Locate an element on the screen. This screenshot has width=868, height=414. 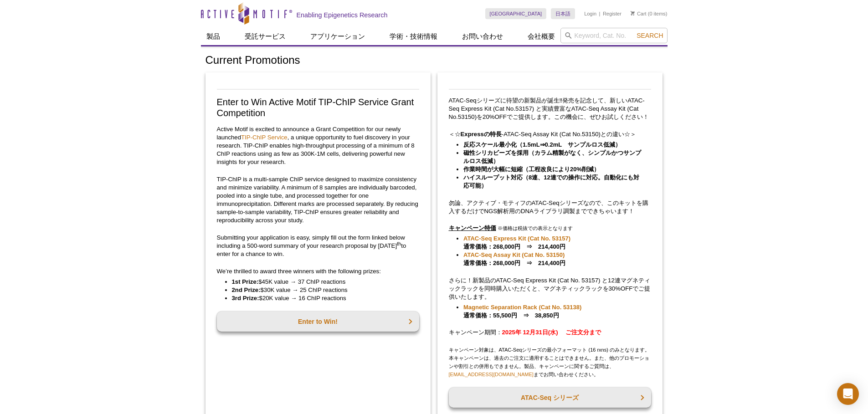
strong: 作業時間が大幅に短縮（工程改良により20%削減） is located at coordinates (531, 169).